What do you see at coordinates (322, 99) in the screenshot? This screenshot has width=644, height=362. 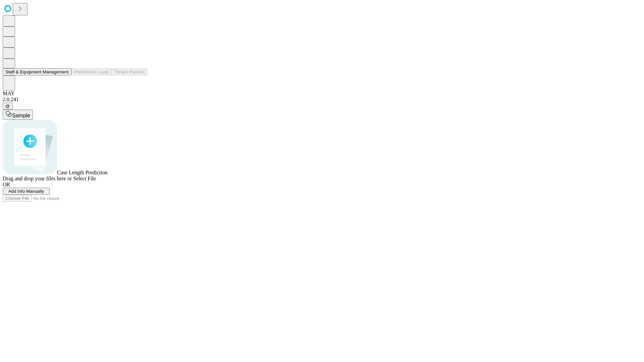 I see `div: 2.0.241` at bounding box center [322, 99].